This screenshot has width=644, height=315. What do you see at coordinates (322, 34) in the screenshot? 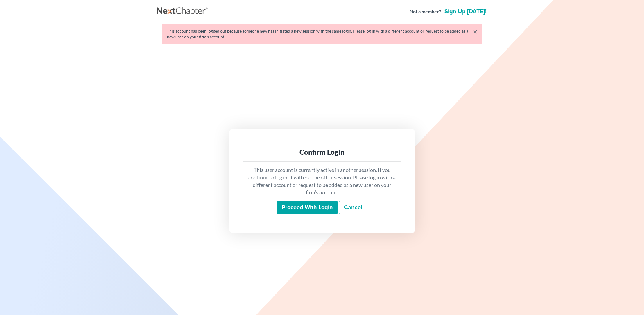
I see `div: This account has been logged out because someone new has initiated a new session with the same lo...` at bounding box center [322, 34].